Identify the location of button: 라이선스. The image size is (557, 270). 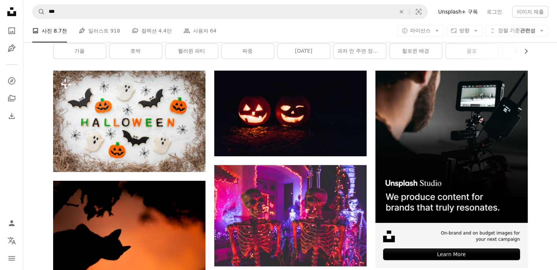
(420, 31).